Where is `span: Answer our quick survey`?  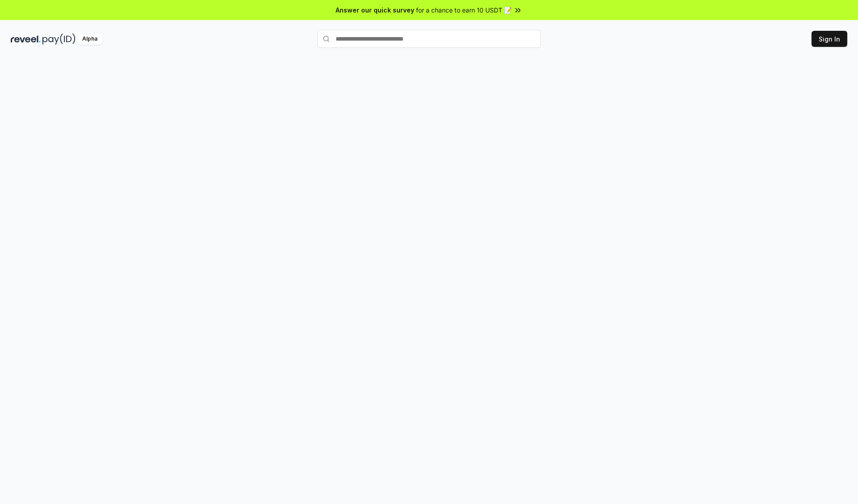
span: Answer our quick survey is located at coordinates (375, 10).